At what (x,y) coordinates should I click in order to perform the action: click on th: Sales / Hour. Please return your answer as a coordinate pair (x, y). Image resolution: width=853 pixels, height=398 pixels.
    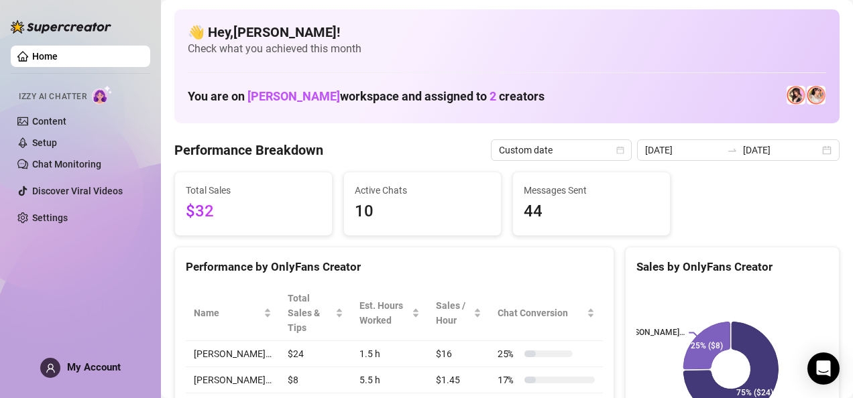
    Looking at the image, I should click on (459, 313).